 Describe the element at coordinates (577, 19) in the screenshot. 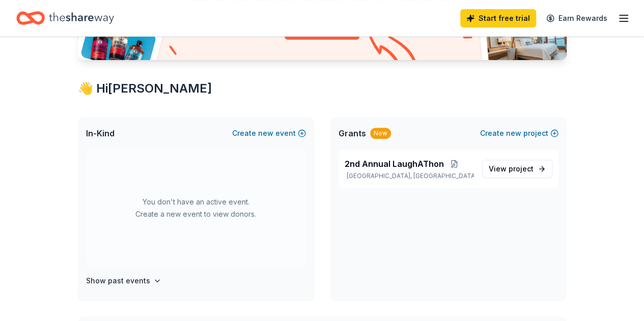

I see `a: Earn Rewards` at that location.